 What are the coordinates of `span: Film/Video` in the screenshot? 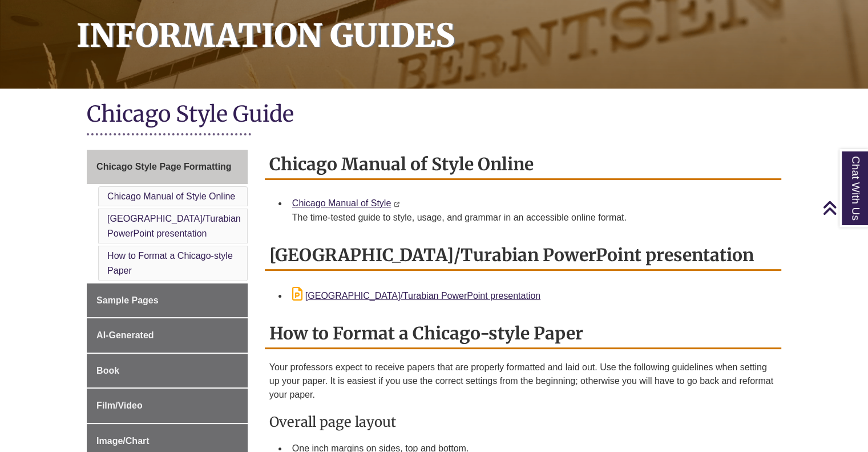 It's located at (119, 405).